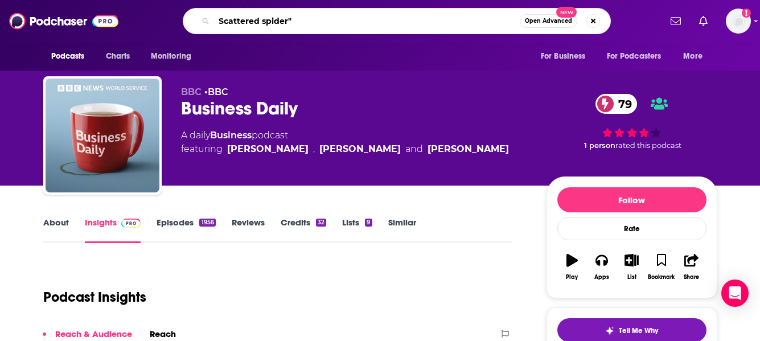 The image size is (760, 341). I want to click on span: New, so click(566, 12).